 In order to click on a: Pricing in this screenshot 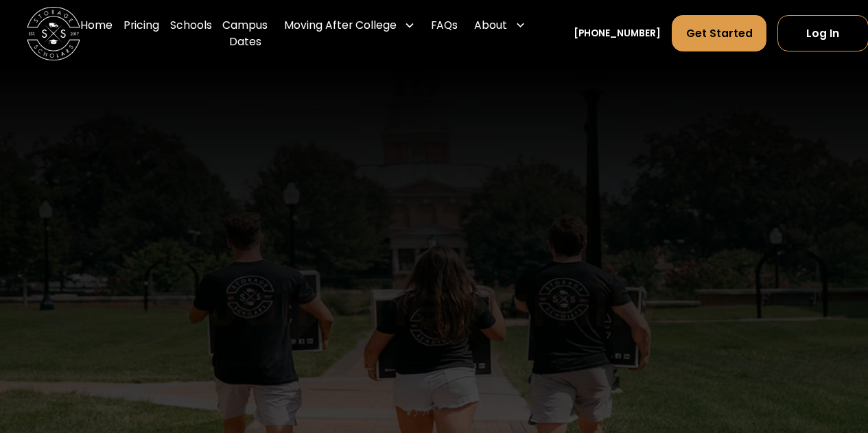, I will do `click(141, 34)`.